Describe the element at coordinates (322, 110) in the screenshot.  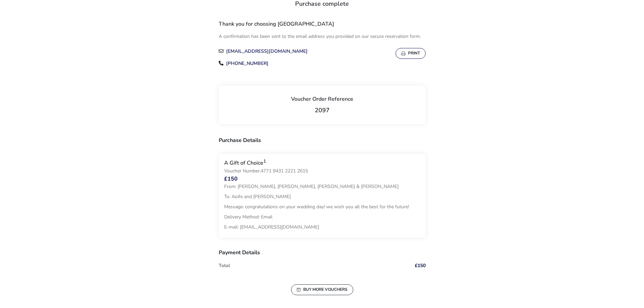
I see `span: 2097` at that location.